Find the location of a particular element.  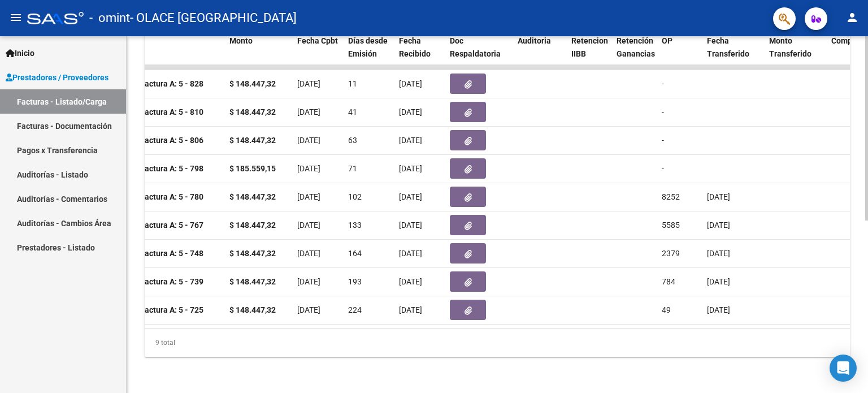

datatable-header-cell: Fecha Recibido is located at coordinates (420, 54).